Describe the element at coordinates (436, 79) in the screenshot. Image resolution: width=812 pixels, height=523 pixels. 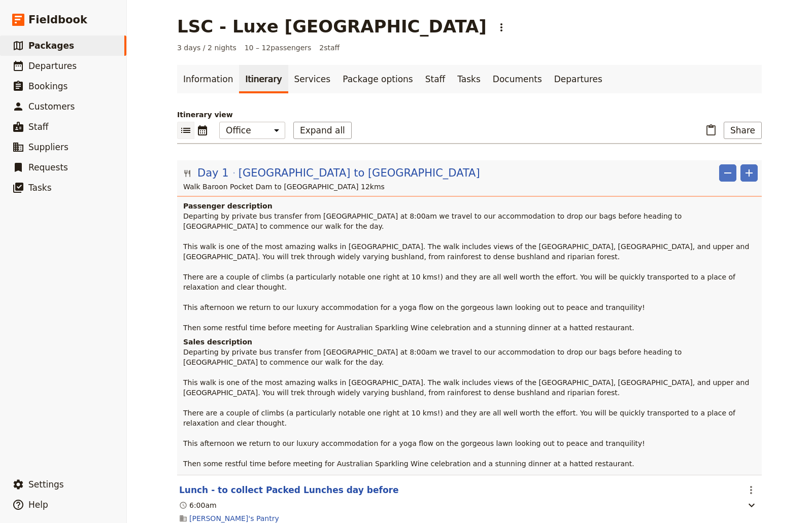
I see `a: Staff` at that location.